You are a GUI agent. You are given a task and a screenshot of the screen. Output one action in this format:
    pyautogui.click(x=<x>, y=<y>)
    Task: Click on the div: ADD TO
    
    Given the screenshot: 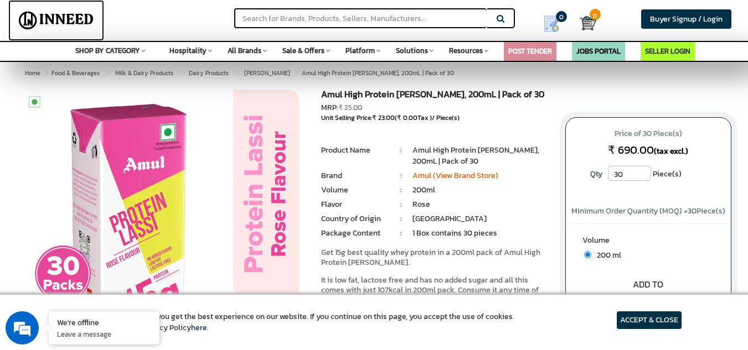 What is the action you would take?
    pyautogui.click(x=648, y=284)
    